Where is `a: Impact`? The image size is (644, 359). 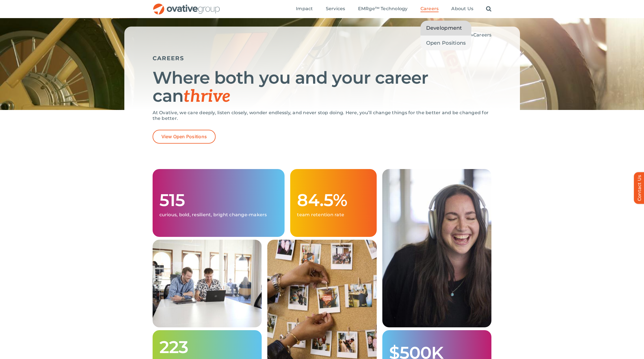 a: Impact is located at coordinates (304, 9).